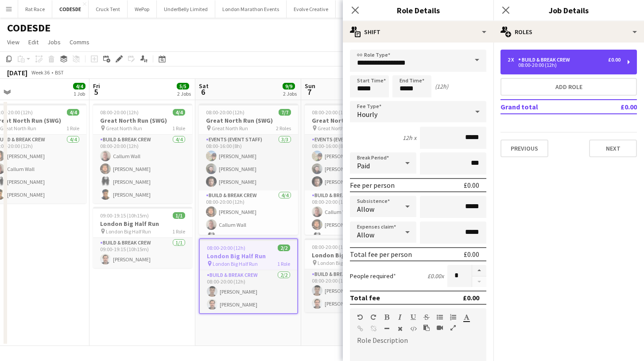  Describe the element at coordinates (54, 42) in the screenshot. I see `a: Jobs` at that location.